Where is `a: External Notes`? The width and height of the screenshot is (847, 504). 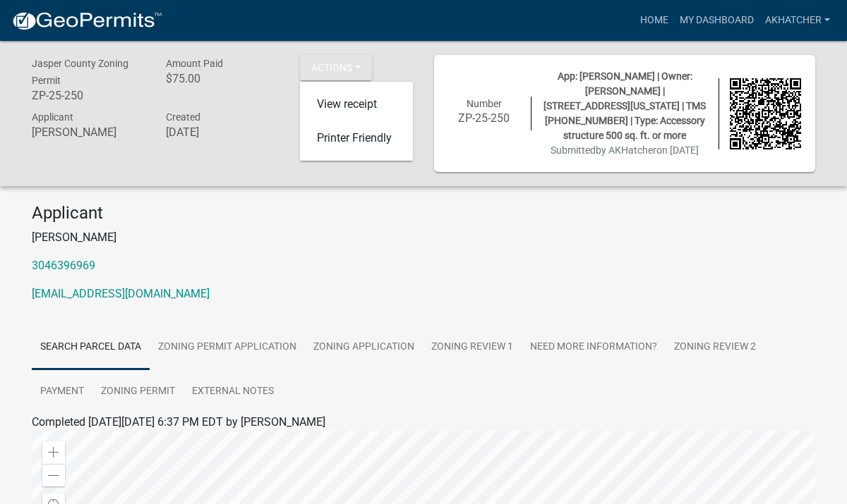
a: External Notes is located at coordinates (233, 392).